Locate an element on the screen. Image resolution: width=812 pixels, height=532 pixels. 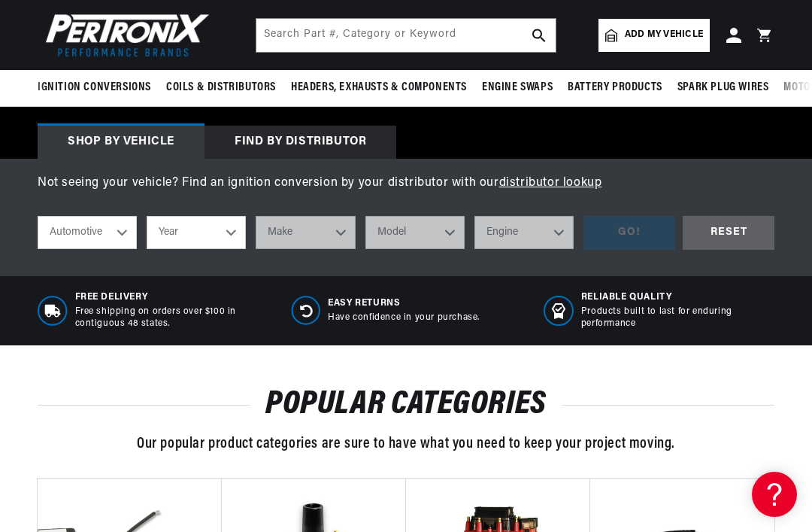
p: Free shipping on orders over $100 in contiguous 48 states. is located at coordinates (171, 318).